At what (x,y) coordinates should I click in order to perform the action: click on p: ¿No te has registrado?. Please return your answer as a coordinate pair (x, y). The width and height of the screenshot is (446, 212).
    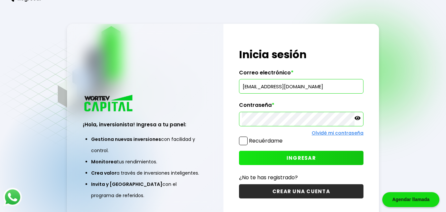
    Looking at the image, I should click on (302, 177).